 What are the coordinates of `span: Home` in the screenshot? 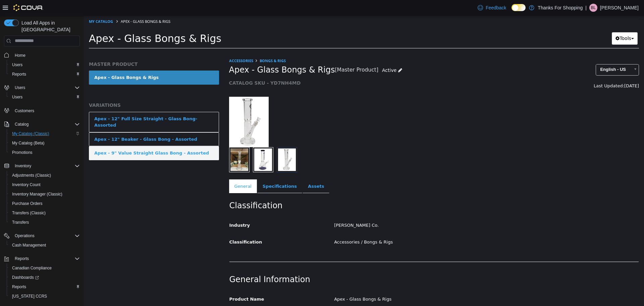 It's located at (46, 55).